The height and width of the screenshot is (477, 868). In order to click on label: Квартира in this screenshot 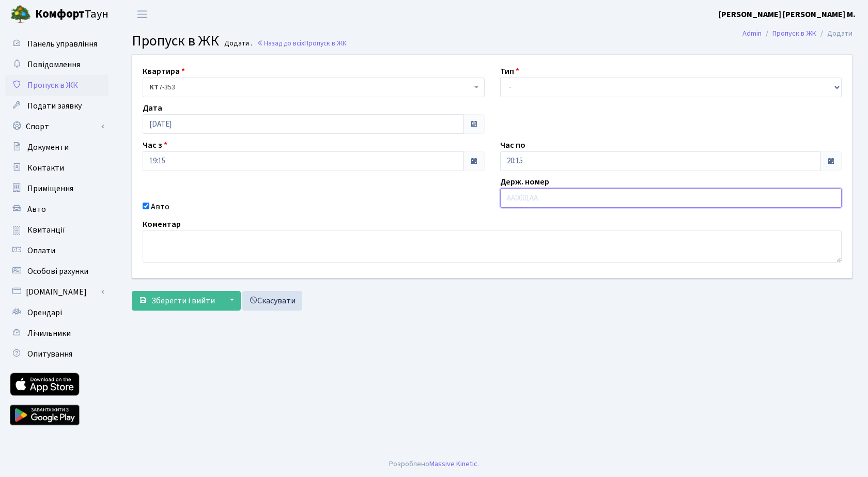, I will do `click(164, 71)`.